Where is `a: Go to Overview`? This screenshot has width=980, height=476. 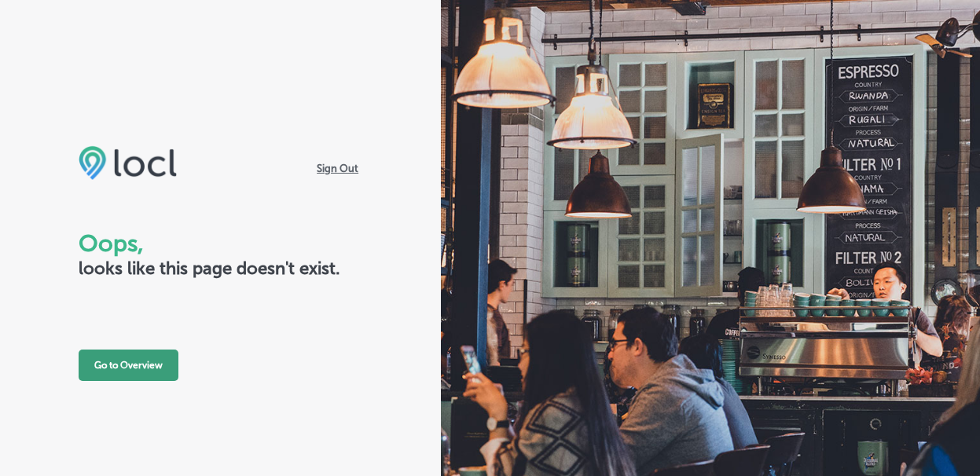
a: Go to Overview is located at coordinates (128, 365).